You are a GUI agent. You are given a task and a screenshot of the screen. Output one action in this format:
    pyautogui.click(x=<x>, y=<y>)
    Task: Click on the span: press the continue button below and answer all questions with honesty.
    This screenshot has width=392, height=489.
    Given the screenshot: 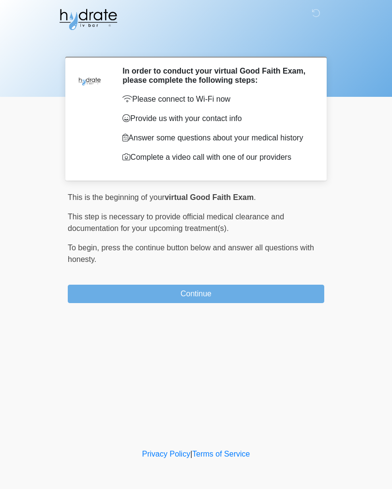 What is the action you would take?
    pyautogui.click(x=191, y=253)
    